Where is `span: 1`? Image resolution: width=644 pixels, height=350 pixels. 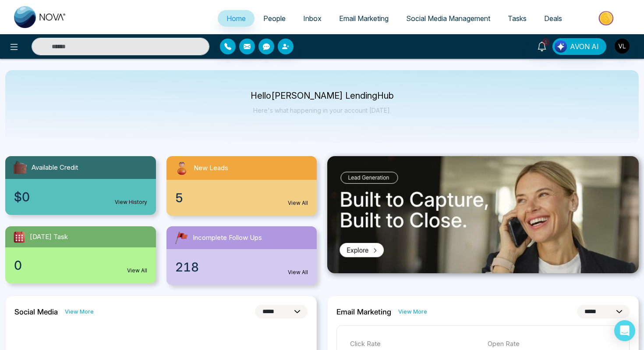 span: 1 is located at coordinates (546, 42).